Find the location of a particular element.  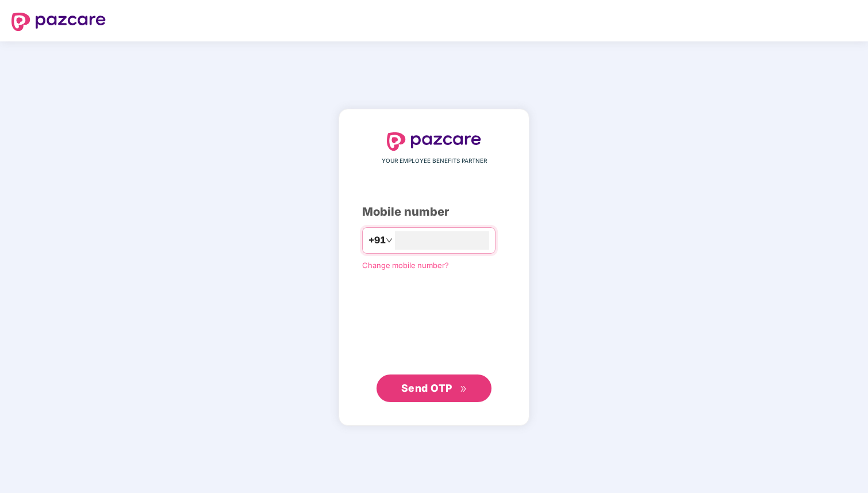

span: +91 is located at coordinates (377, 240).